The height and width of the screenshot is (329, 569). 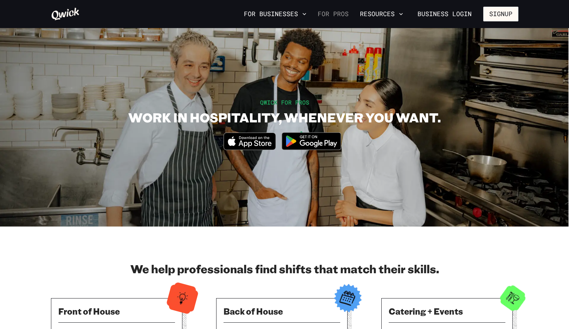 I want to click on h3: Back of House, so click(x=282, y=312).